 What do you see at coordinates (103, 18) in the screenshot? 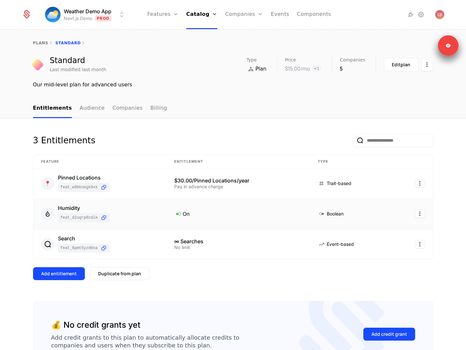
I see `span: Prod` at bounding box center [103, 18].